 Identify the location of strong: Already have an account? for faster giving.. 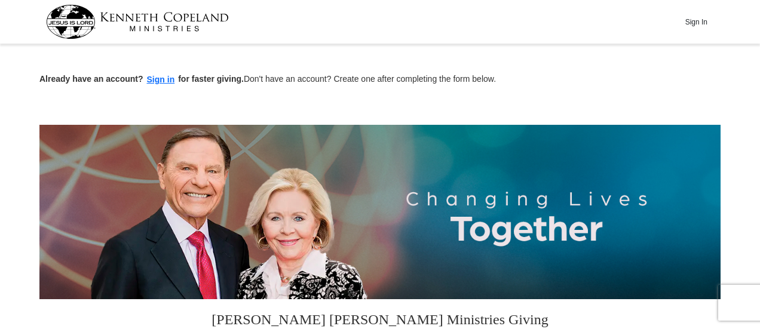
(142, 79).